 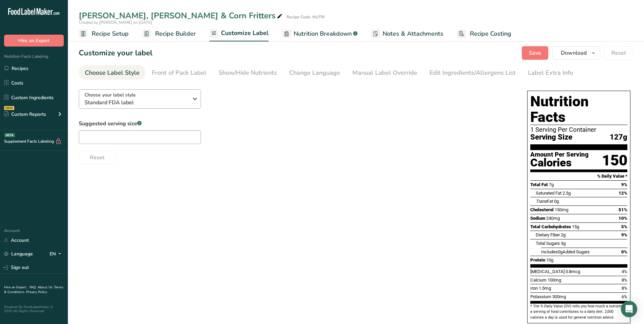 What do you see at coordinates (623, 210) in the screenshot?
I see `span: 51%` at bounding box center [623, 210].